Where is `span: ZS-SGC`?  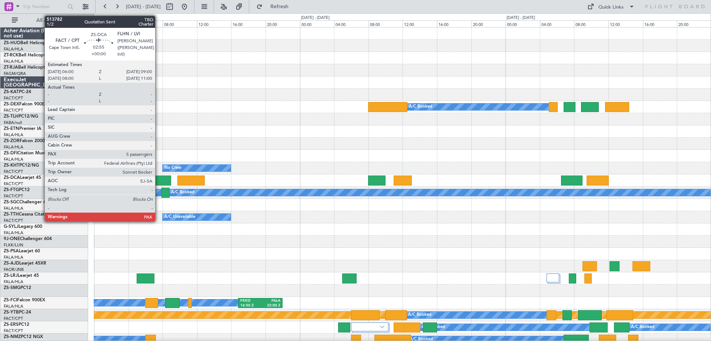 span: ZS-SGC is located at coordinates (11, 202).